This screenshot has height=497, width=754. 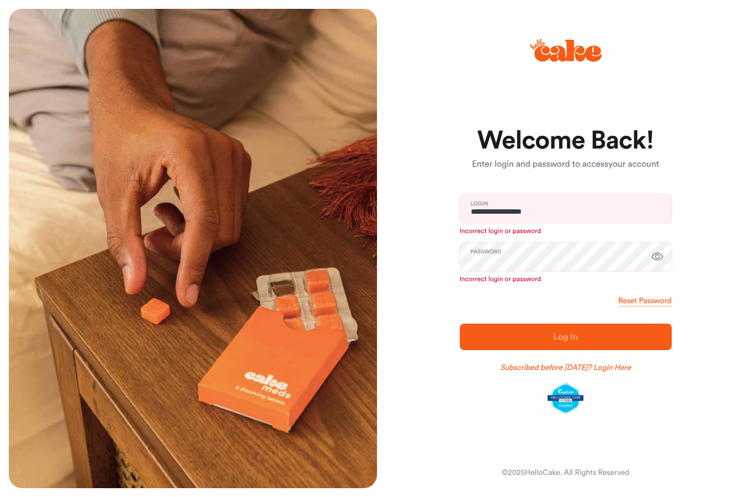 I want to click on div: © 2025 HelloCake. All Rights Reserved, so click(x=565, y=472).